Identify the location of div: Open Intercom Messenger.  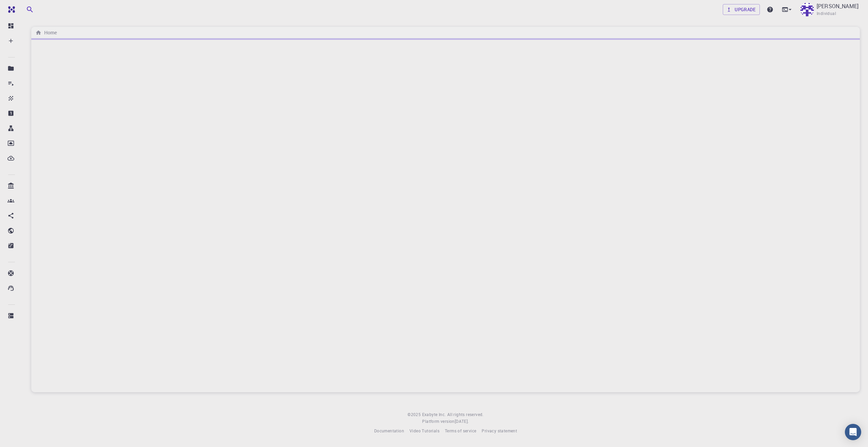
(853, 432).